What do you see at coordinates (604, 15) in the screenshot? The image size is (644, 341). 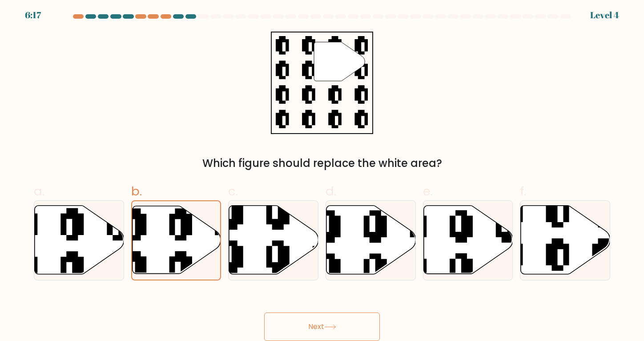 I see `div: Level 4` at bounding box center [604, 15].